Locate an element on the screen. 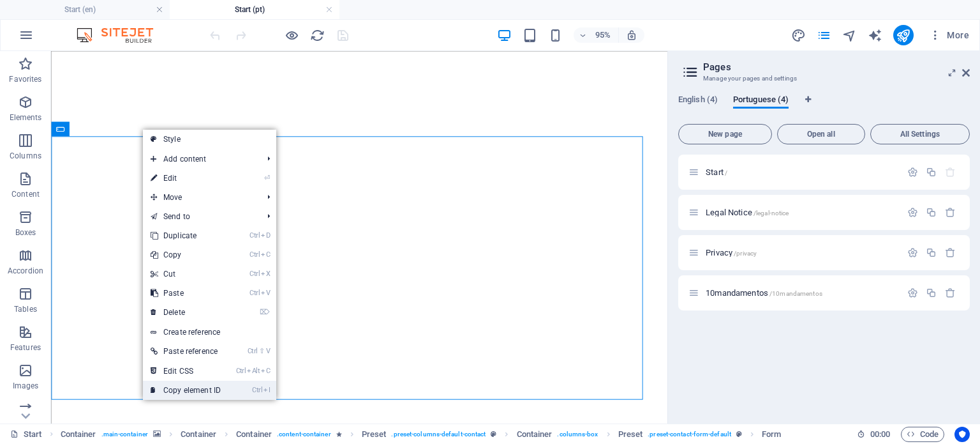 This screenshot has width=980, height=444. i: This element is a customizable preset is located at coordinates (739, 434).